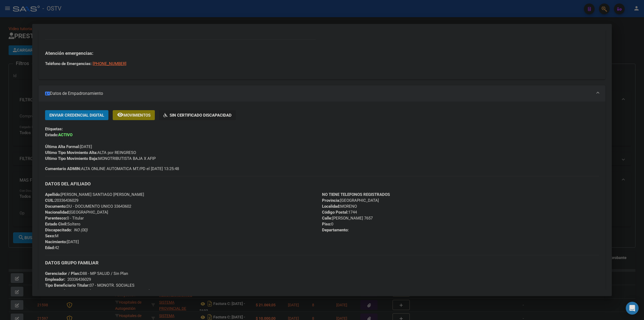 The height and width of the screenshot is (320, 644). I want to click on span: 0 - Titular, so click(64, 218).